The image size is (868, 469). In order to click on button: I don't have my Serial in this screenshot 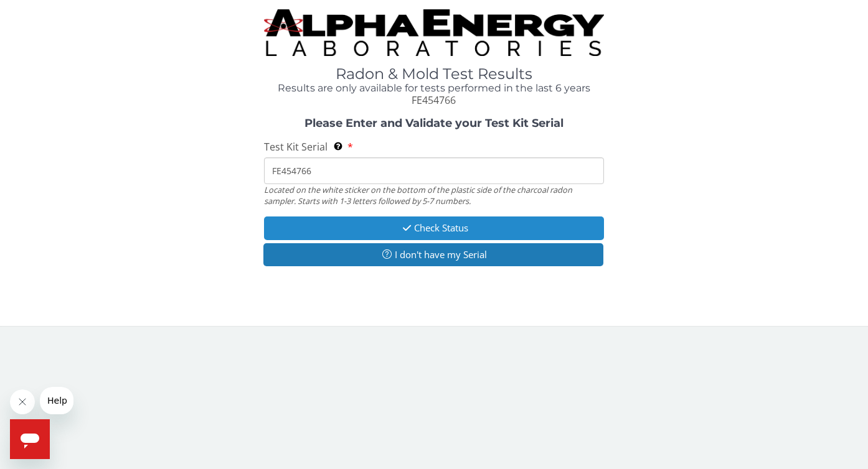, I will do `click(434, 255)`.